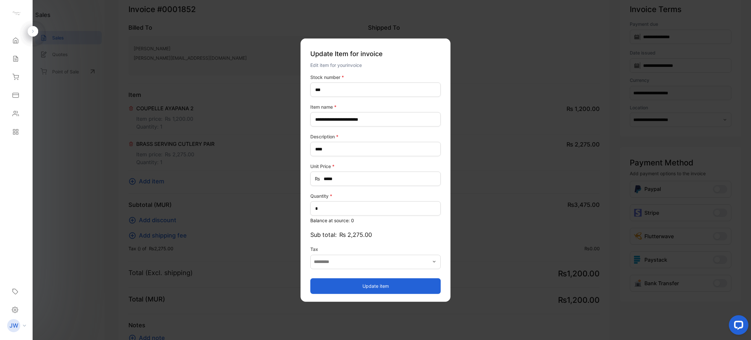  What do you see at coordinates (336, 65) in the screenshot?
I see `span: Edit item for your invoice` at bounding box center [336, 65].